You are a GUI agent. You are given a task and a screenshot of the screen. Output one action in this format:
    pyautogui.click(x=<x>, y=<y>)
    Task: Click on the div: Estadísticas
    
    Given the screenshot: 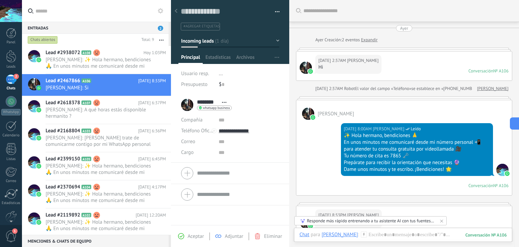 What is the action you would take?
    pyautogui.click(x=11, y=203)
    